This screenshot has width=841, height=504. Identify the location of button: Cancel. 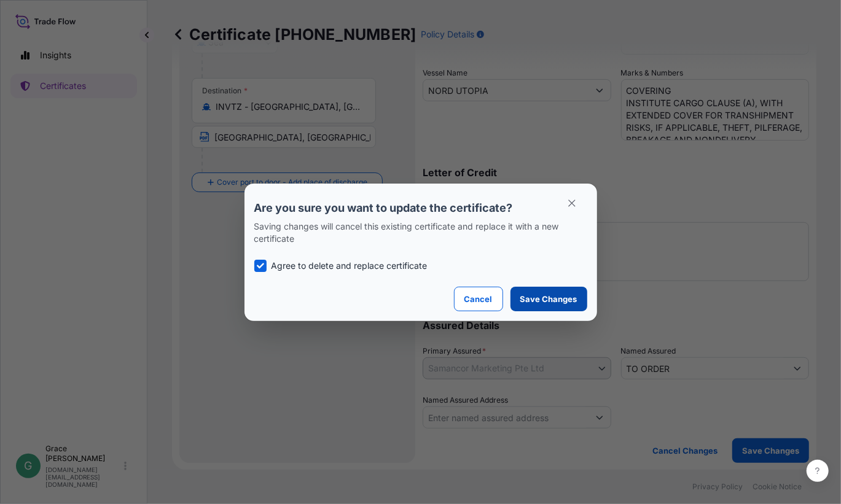
(478, 299).